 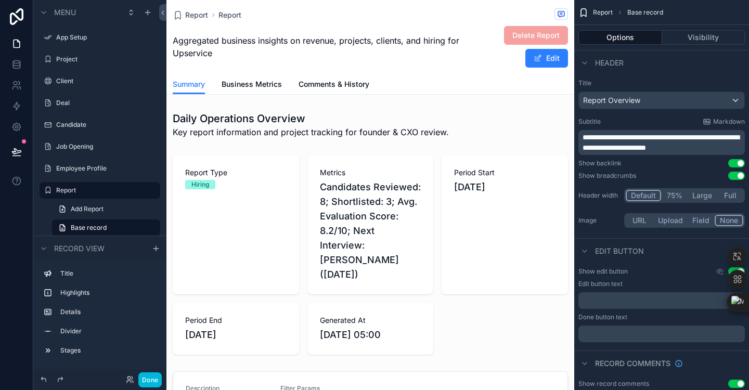 I want to click on label: Image, so click(x=600, y=221).